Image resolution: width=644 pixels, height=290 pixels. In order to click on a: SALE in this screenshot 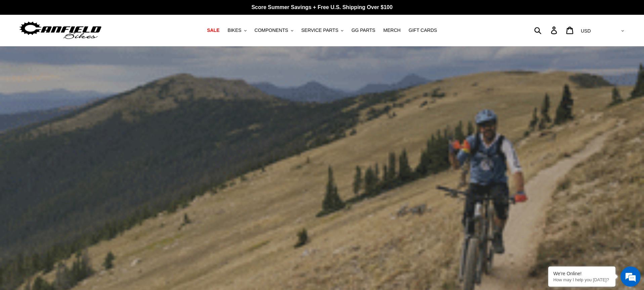, I will do `click(213, 30)`.